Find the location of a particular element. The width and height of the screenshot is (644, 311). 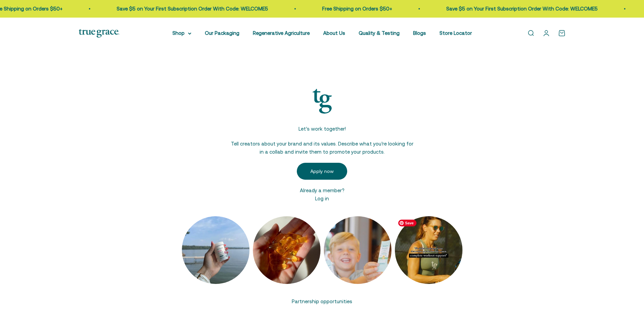

a: Apply now is located at coordinates (322, 171).